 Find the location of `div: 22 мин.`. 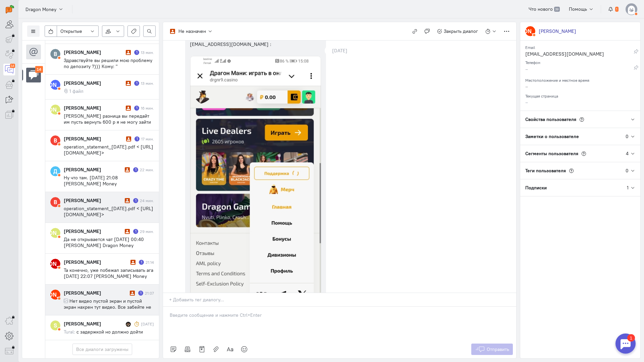

div: 22 мин. is located at coordinates (147, 170).